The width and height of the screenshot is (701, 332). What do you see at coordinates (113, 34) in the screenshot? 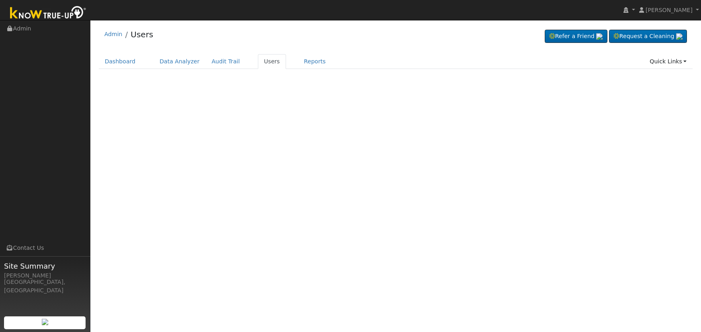
I see `a: Admin` at bounding box center [113, 34].